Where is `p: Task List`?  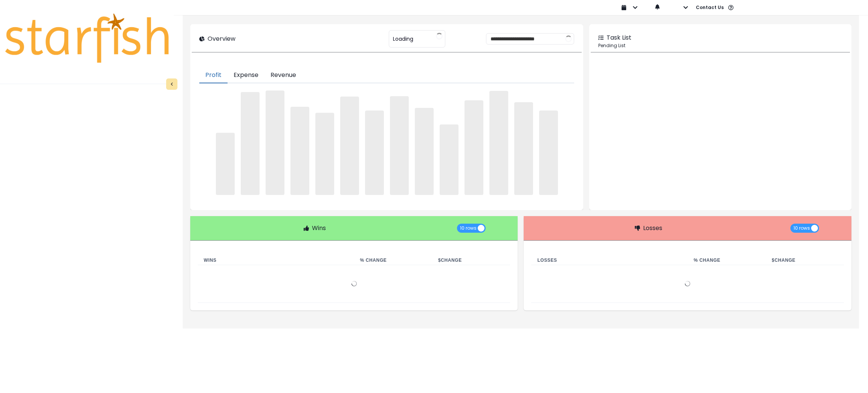
p: Task List is located at coordinates (619, 38).